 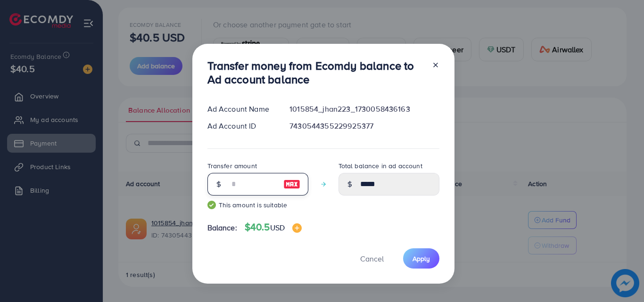 What do you see at coordinates (315, 72) in the screenshot?
I see `h3: Transfer money from Ecomdy balance to Ad account balance` at bounding box center [315, 72].